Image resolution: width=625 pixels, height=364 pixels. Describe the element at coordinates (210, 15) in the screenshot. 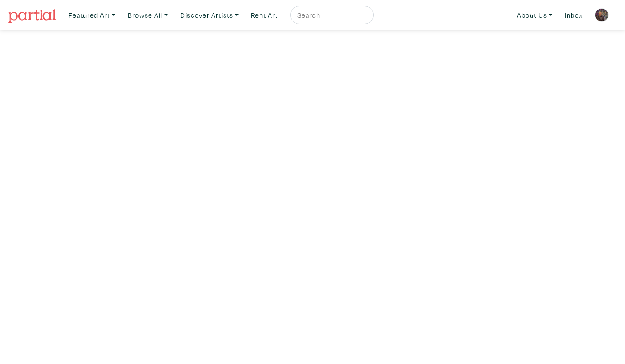

I see `a: Discover Artists` at that location.